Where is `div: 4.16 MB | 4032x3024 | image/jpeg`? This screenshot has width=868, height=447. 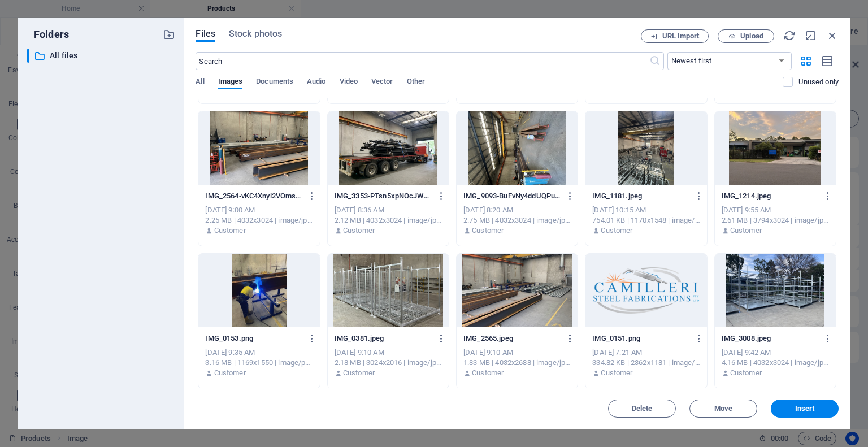
div: 4.16 MB | 4032x3024 | image/jpeg is located at coordinates (775, 363).